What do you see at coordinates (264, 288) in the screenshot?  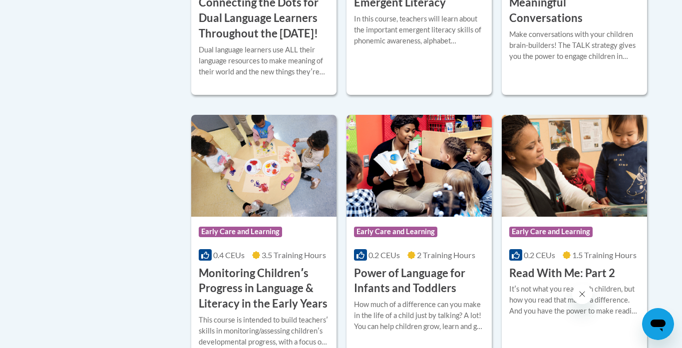 I see `h3: Monitoring Childrenʹs Progress in Language & Literacy in the Early Years` at bounding box center [264, 288].